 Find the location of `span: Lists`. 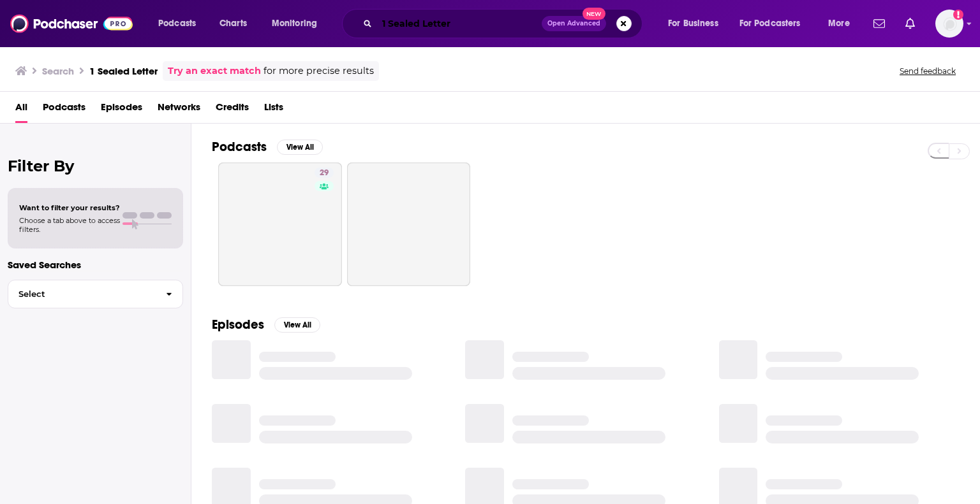

span: Lists is located at coordinates (273, 110).